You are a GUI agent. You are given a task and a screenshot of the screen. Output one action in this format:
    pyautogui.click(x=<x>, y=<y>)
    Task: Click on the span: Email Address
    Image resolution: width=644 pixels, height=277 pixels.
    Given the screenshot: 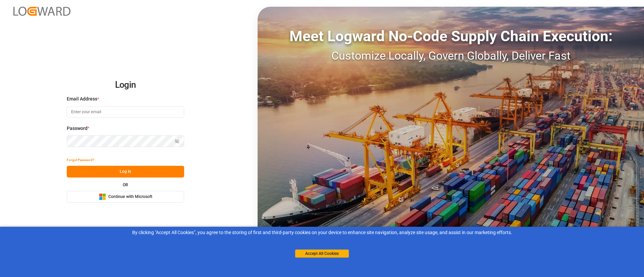 What is the action you would take?
    pyautogui.click(x=82, y=99)
    